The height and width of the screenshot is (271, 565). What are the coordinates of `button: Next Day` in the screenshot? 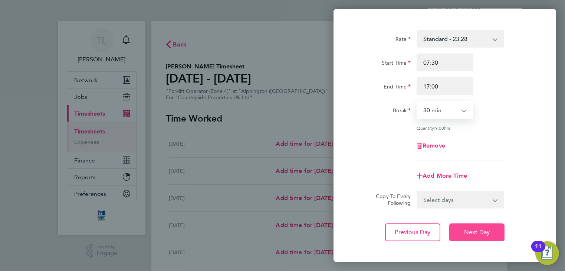 It's located at (477, 232).